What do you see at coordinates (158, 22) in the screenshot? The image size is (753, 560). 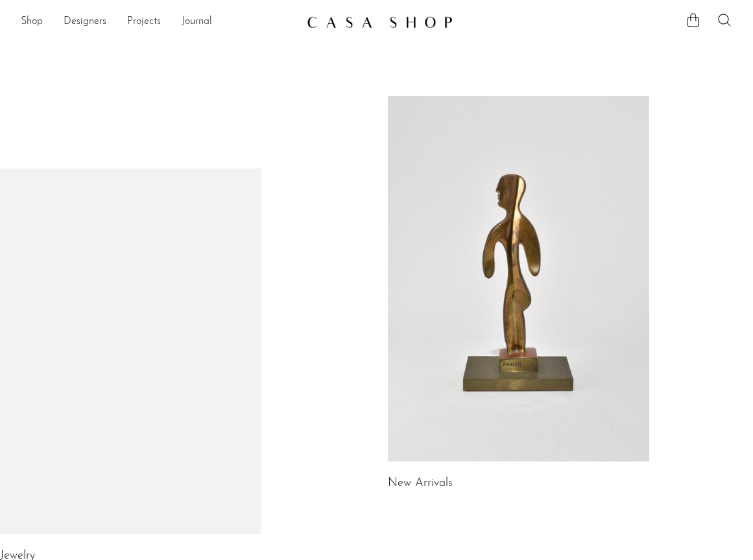 I see `ul: NEW HEADER MENU` at bounding box center [158, 22].